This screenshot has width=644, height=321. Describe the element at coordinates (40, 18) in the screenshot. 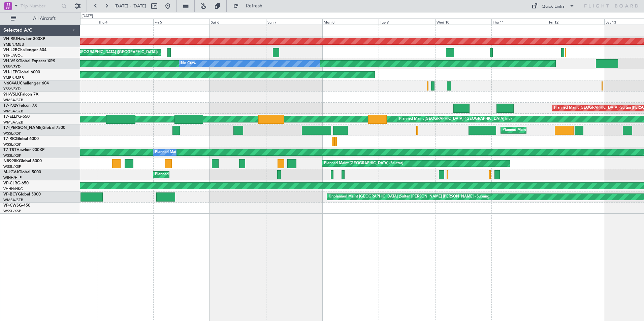

I see `button: All Aircraft` at that location.